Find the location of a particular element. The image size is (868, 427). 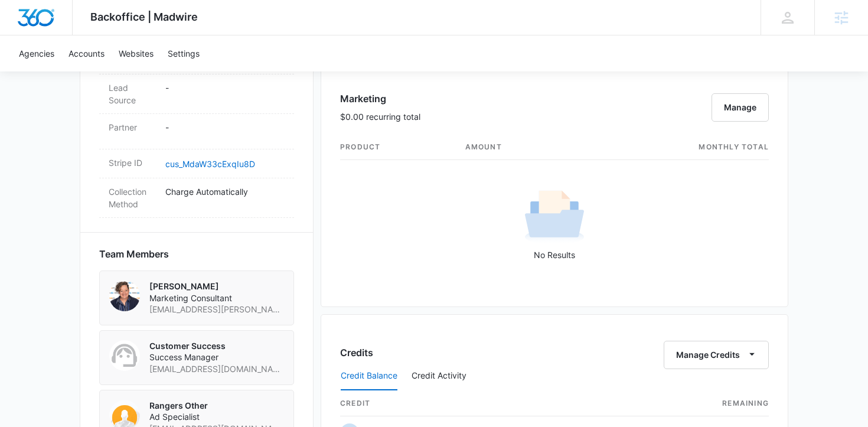

p: Charge Automatically is located at coordinates (225, 192).